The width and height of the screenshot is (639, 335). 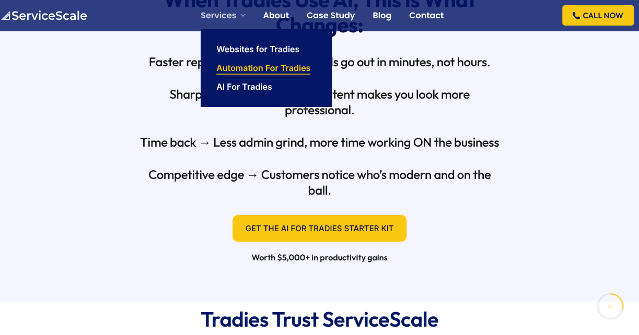 I want to click on a: CALL NOW, so click(x=597, y=15).